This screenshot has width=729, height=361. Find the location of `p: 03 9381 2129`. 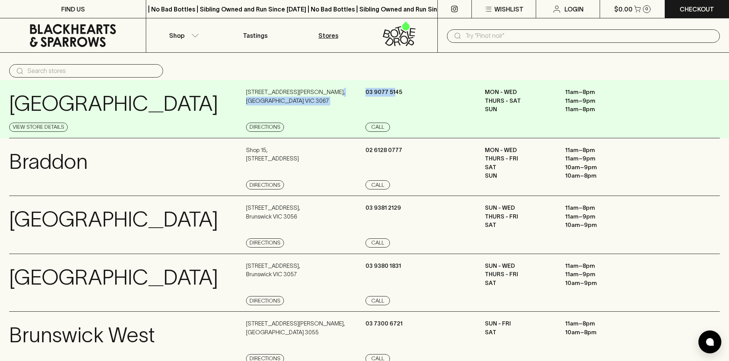

p: 03 9381 2129 is located at coordinates (383, 208).